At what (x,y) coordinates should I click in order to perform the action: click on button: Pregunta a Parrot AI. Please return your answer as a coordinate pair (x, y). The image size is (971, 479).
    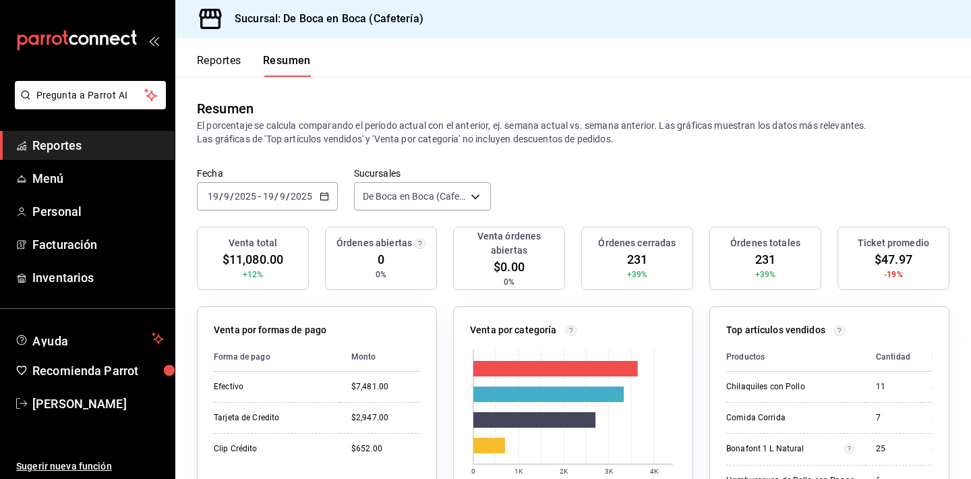
    Looking at the image, I should click on (90, 95).